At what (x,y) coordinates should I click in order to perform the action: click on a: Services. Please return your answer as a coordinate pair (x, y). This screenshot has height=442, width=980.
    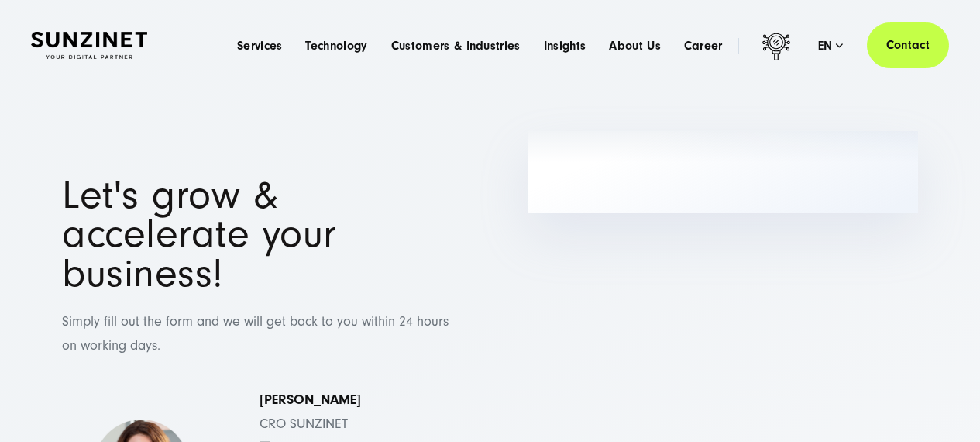
    Looking at the image, I should click on (260, 46).